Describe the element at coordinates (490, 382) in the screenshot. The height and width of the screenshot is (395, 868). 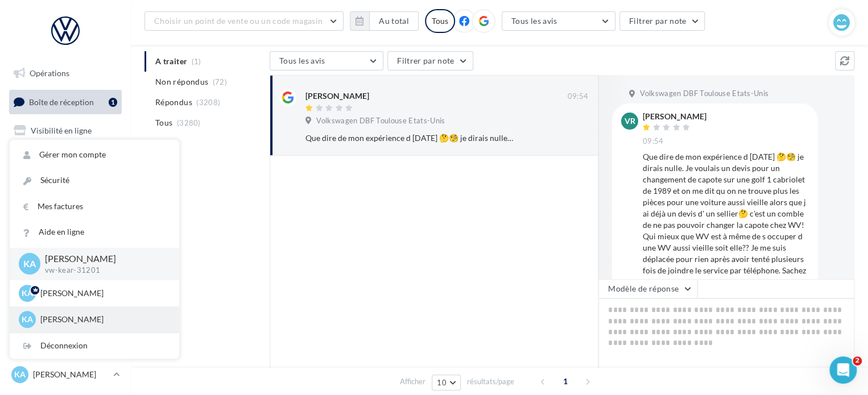
I see `span: résultats/page` at that location.